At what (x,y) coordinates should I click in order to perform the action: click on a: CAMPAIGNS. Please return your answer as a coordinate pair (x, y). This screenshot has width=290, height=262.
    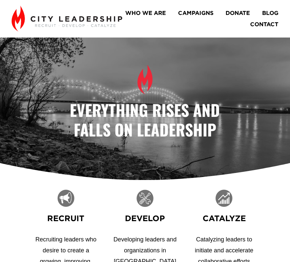
    Looking at the image, I should click on (195, 13).